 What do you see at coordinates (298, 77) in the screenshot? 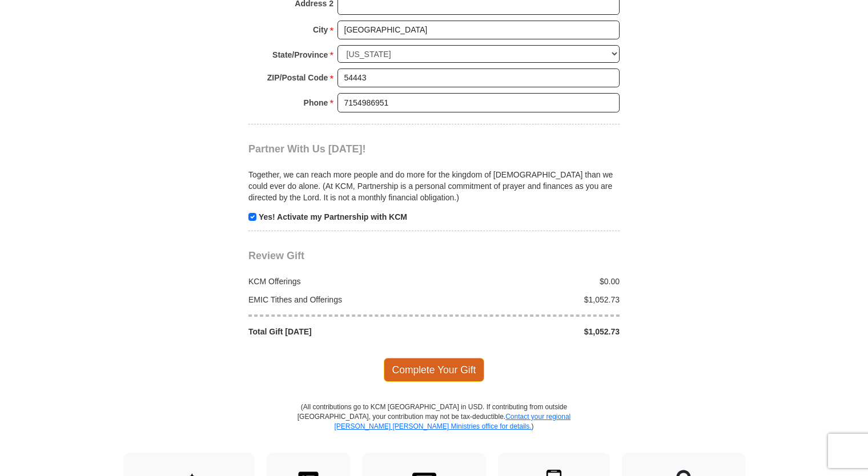
I see `strong: ZIP/Postal Code` at bounding box center [298, 77].